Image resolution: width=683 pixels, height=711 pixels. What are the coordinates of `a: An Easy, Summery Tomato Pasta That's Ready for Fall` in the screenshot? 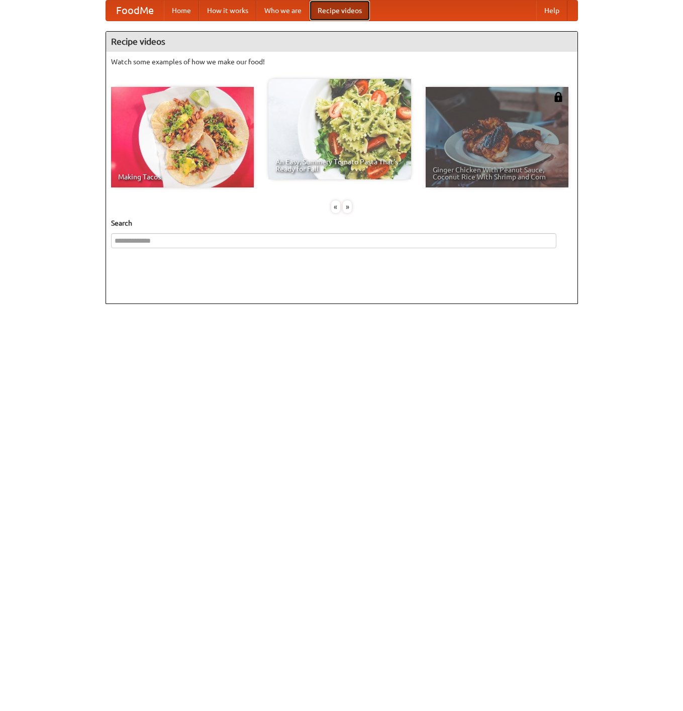 It's located at (340, 129).